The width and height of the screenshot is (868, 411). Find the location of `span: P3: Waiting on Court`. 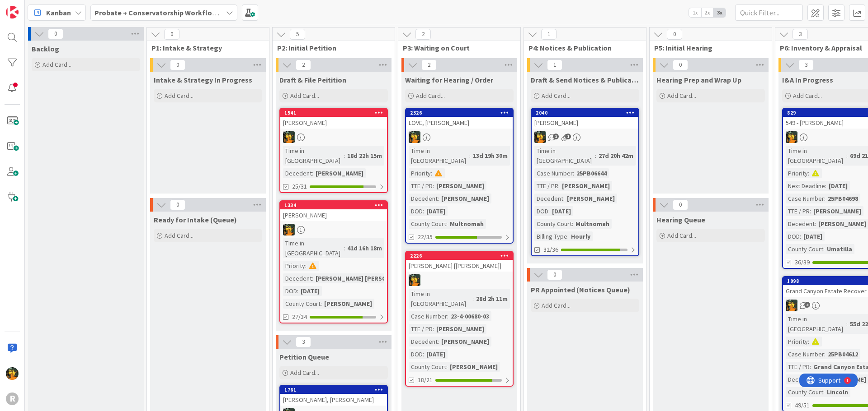

span: P3: Waiting on Court is located at coordinates (456, 48).